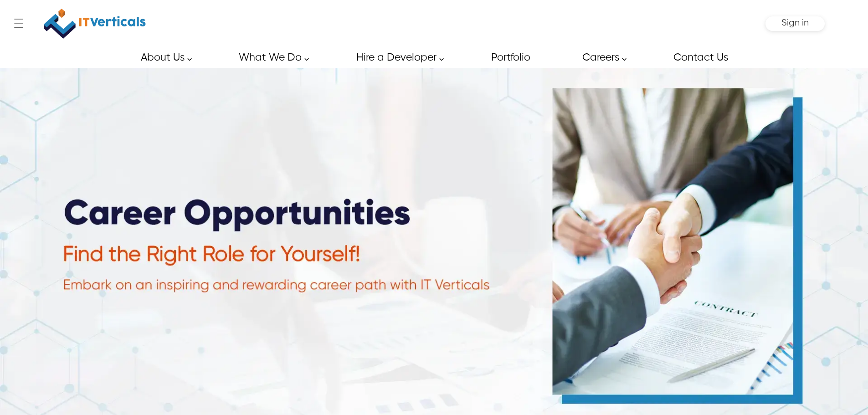 The image size is (868, 415). Describe the element at coordinates (271, 58) in the screenshot. I see `a: What We Do` at that location.